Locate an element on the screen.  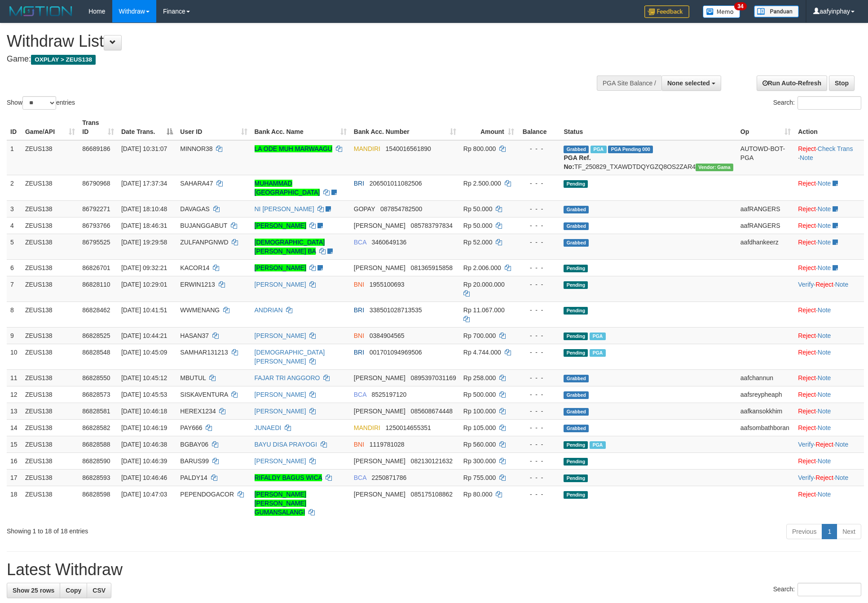
span: Rp 50.000 is located at coordinates (478, 209).